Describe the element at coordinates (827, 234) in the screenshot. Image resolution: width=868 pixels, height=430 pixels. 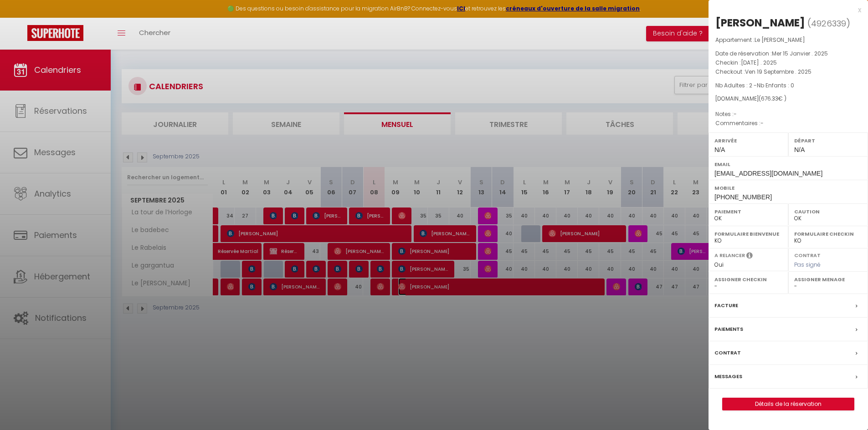
I see `label: Formulaire Checkin` at that location.